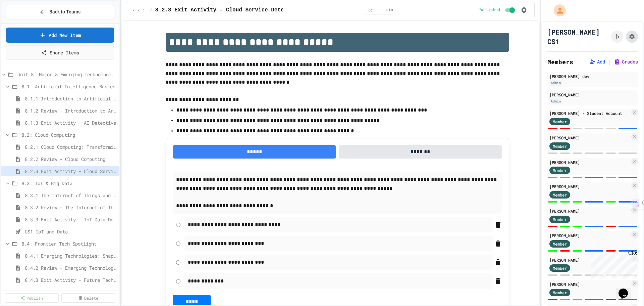 The image size is (644, 306). Describe the element at coordinates (389, 10) in the screenshot. I see `span: min` at that location.